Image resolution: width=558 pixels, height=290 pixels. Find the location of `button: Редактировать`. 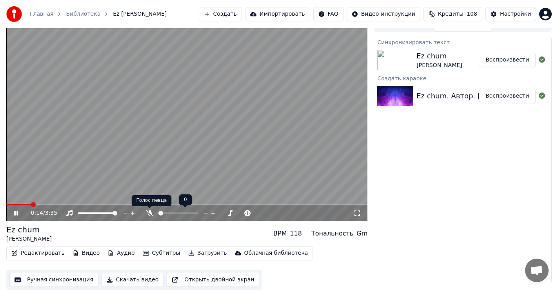

button: Редактировать is located at coordinates (38, 253).